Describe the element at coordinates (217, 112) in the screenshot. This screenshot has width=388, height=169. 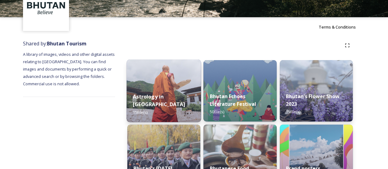
I see `span: 50 file(s)` at that location.